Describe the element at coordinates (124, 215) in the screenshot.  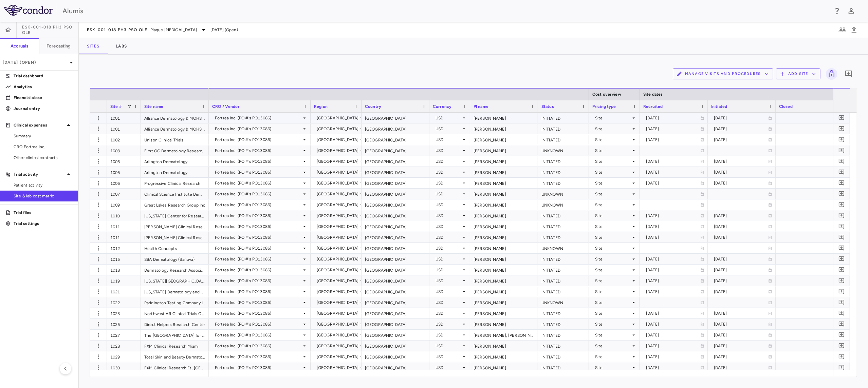
I see `div: 1010` at that location.